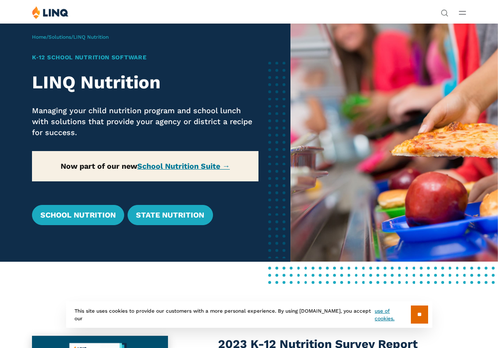 This screenshot has width=498, height=348. I want to click on a: Home, so click(39, 37).